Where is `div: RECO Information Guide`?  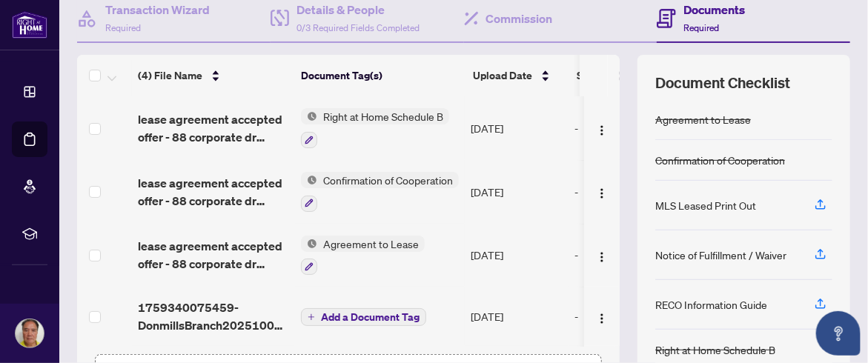 div: RECO Information Guide is located at coordinates (711, 304).